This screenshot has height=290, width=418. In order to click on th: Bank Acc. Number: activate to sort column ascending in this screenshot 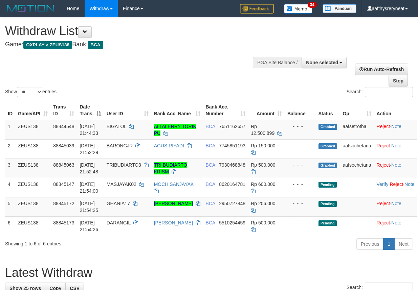, I will do `click(226, 110)`.